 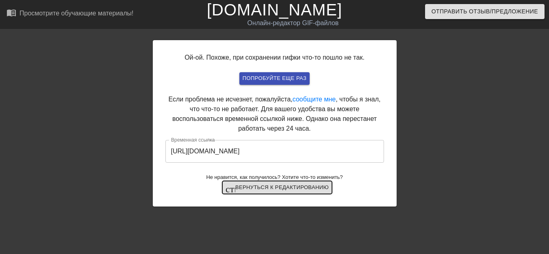 What do you see at coordinates (485, 11) in the screenshot?
I see `button: Отправить отзыв/предложение` at bounding box center [485, 11].